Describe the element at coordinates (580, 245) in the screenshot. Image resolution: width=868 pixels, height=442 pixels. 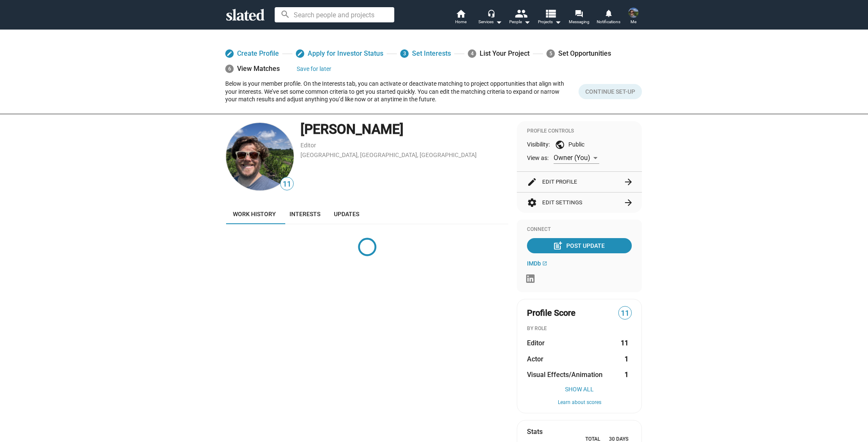
I see `button: Post Update` at that location.